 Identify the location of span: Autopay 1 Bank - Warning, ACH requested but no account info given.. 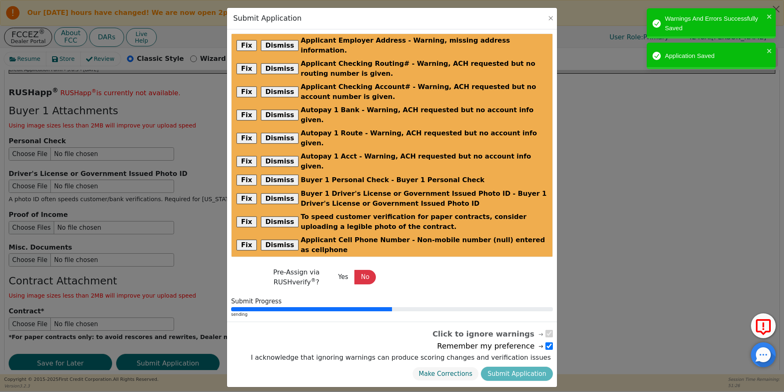
(424, 115).